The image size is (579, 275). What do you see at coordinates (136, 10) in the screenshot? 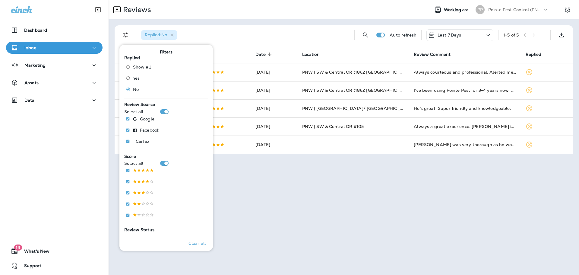
I see `p: Reviews` at bounding box center [136, 10].